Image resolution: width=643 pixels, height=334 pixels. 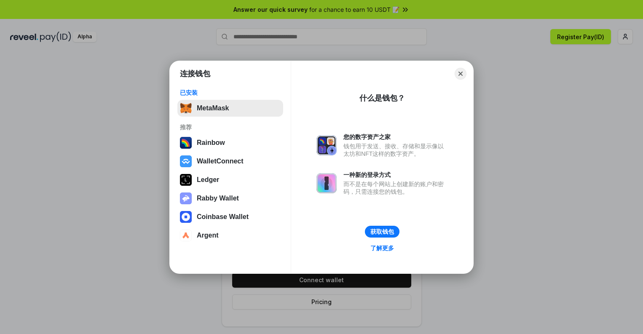 What do you see at coordinates (230, 198) in the screenshot?
I see `button: Rabby Wallet` at bounding box center [230, 198].